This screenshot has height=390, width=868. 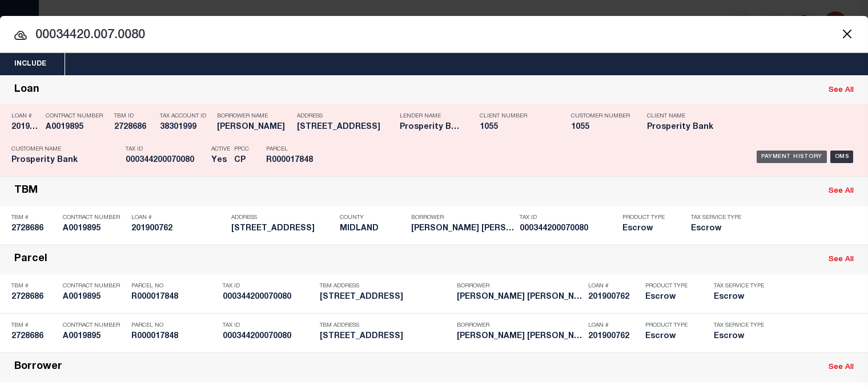 I want to click on div: Loan, so click(x=27, y=90).